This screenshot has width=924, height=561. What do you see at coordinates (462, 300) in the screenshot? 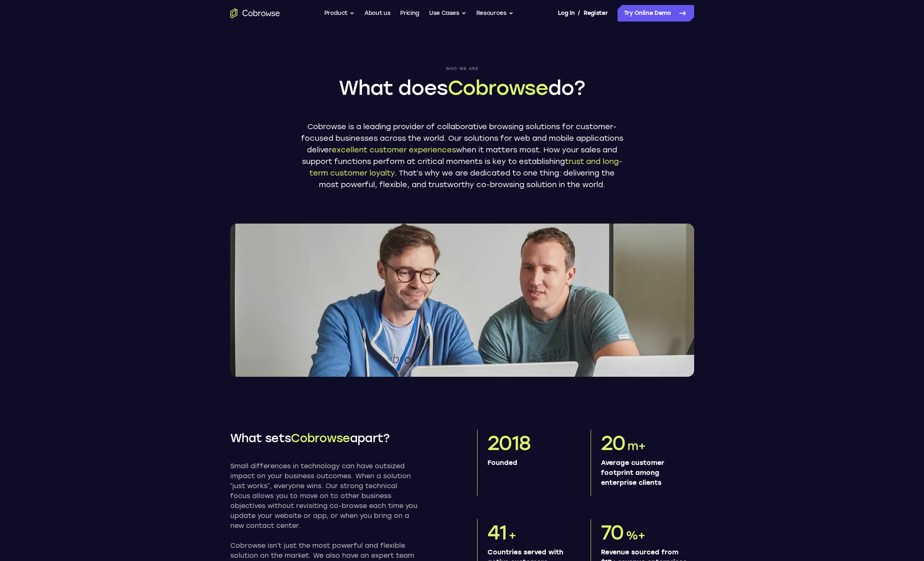
I see `img: Two Cobrowse software developers, João and Ross, working on their computers` at bounding box center [462, 300].